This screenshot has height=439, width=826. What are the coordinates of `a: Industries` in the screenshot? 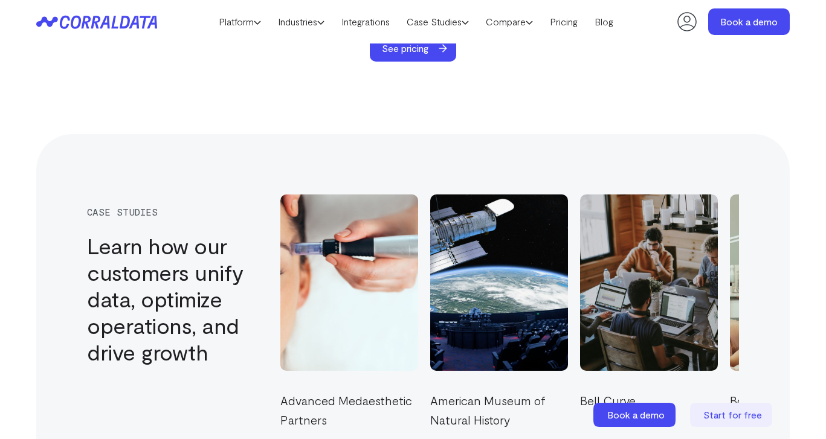 It's located at (301, 22).